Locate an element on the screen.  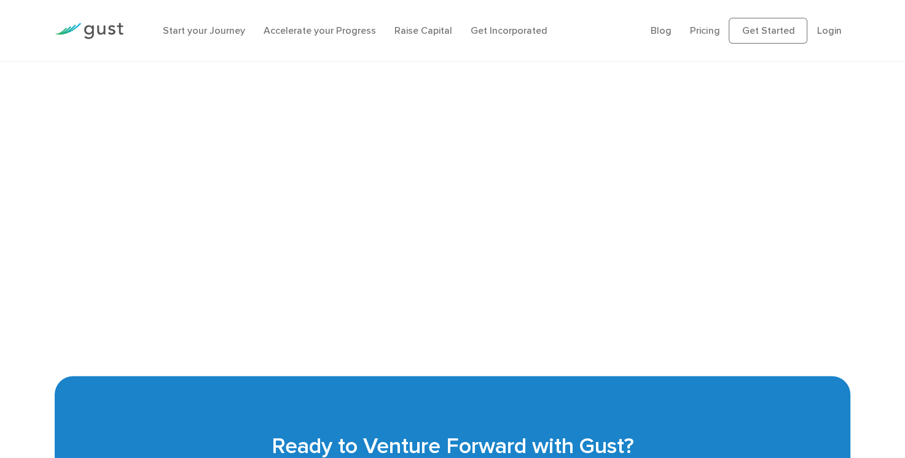
a: Blog is located at coordinates (661, 30).